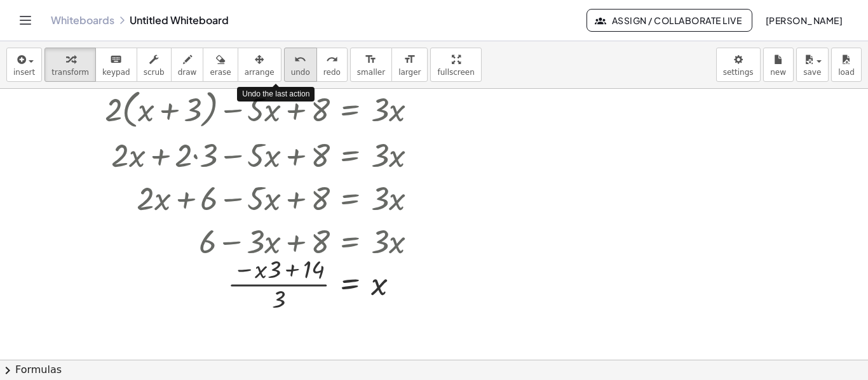 The height and width of the screenshot is (380, 868). I want to click on i: undo, so click(300, 60).